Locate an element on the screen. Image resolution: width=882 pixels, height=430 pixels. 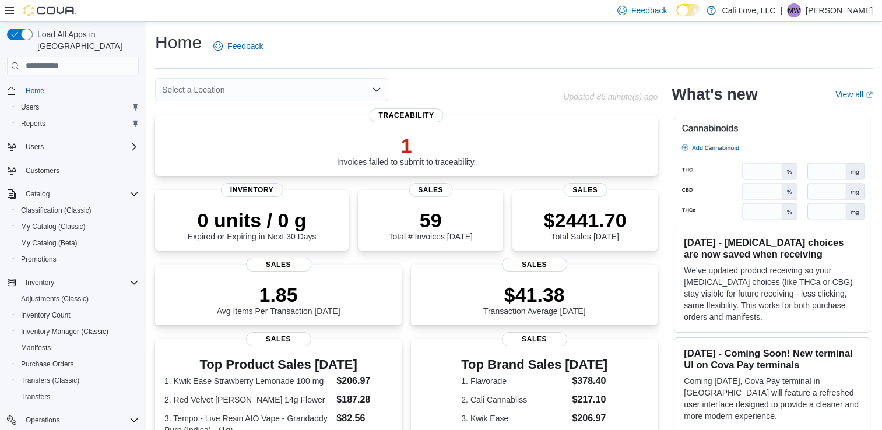
a: View allExternal link is located at coordinates (854, 94).